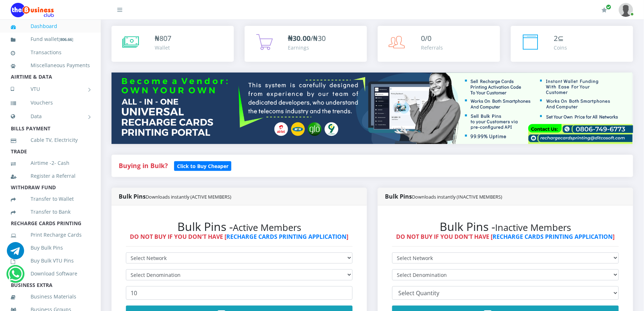 Image resolution: width=644 pixels, height=311 pixels. What do you see at coordinates (432, 47) in the screenshot?
I see `div: Referrals` at bounding box center [432, 47].